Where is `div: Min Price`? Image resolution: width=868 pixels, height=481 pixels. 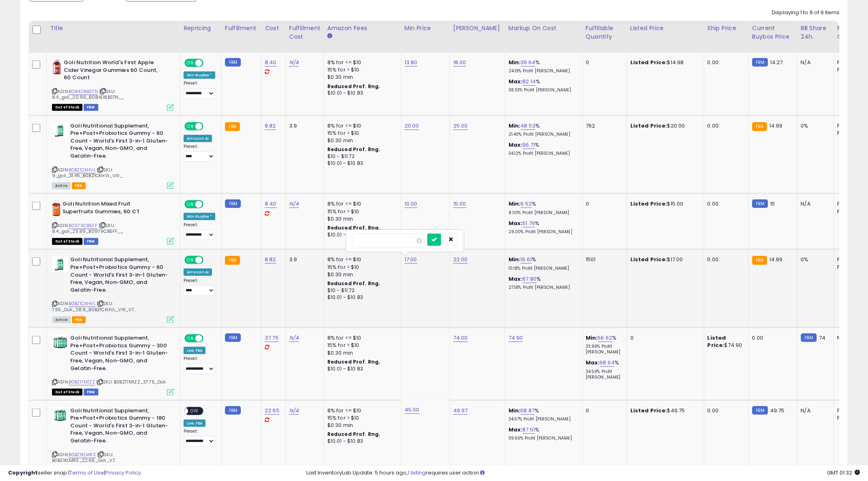 div: Min Price is located at coordinates (425, 28).